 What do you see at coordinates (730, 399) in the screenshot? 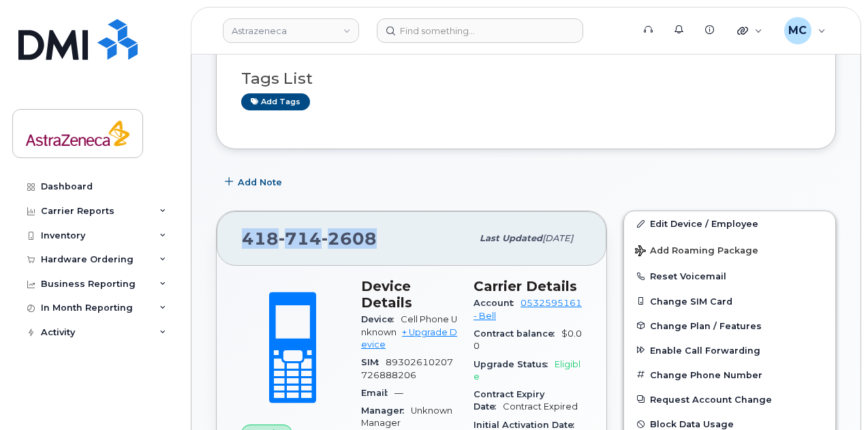
I see `button: Request Account Change` at bounding box center [730, 399].